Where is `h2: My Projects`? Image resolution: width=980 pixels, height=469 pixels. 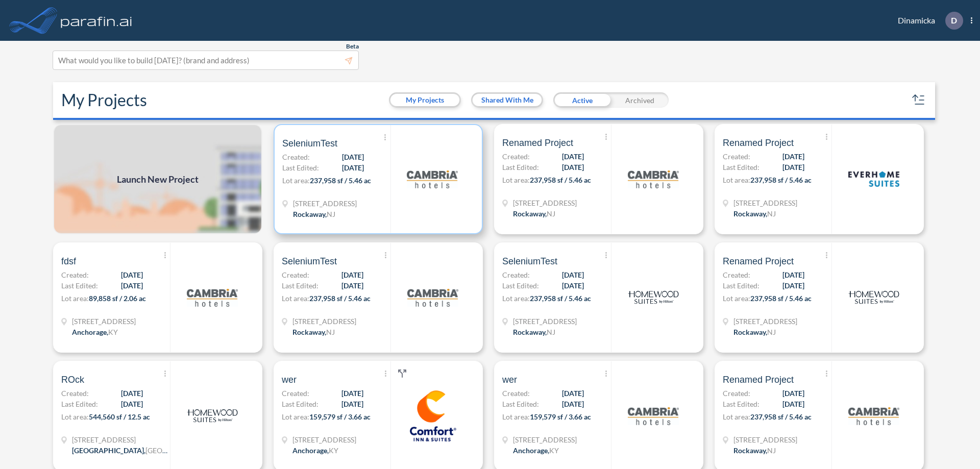
h2: My Projects is located at coordinates (104, 100).